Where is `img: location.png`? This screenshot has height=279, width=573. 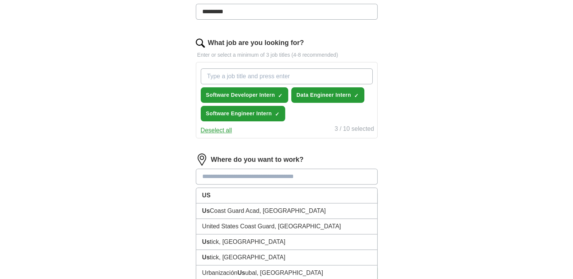
img: location.png is located at coordinates (202, 160).